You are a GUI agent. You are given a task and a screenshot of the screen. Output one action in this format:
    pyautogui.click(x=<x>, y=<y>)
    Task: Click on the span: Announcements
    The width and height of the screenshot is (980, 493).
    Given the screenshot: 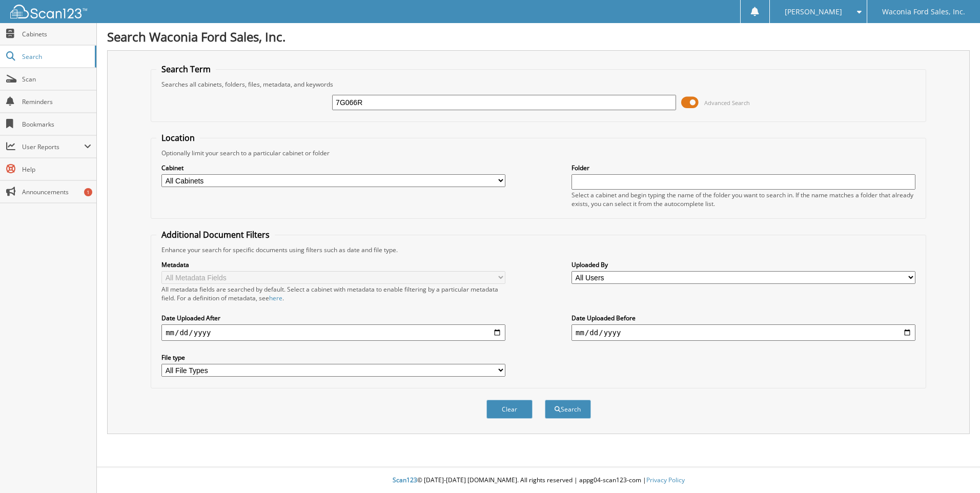 What is the action you would take?
    pyautogui.click(x=56, y=191)
    